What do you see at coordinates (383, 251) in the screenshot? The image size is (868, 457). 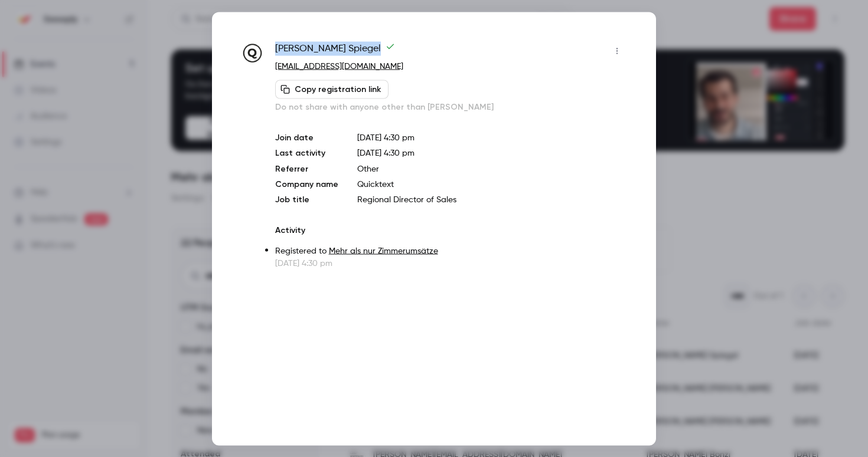 I see `a: Mehr als nur Zimmerumsätze` at bounding box center [383, 251].